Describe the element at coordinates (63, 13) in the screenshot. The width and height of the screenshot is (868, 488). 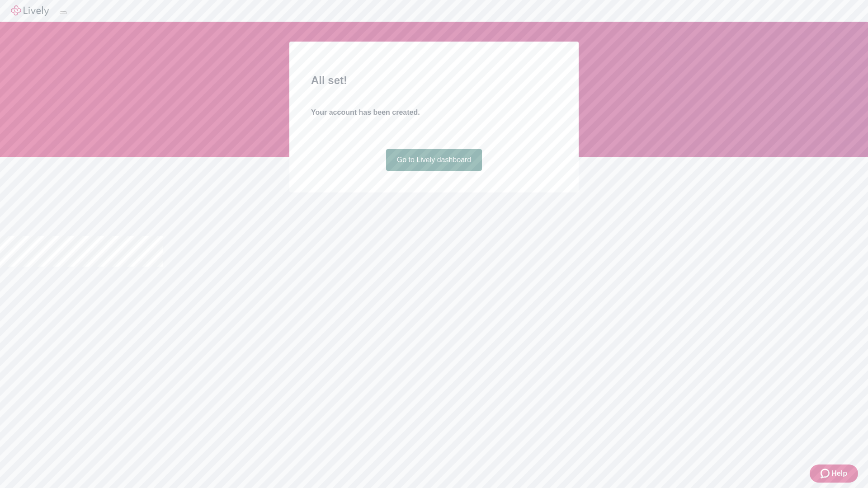
I see `button: Log out` at that location.